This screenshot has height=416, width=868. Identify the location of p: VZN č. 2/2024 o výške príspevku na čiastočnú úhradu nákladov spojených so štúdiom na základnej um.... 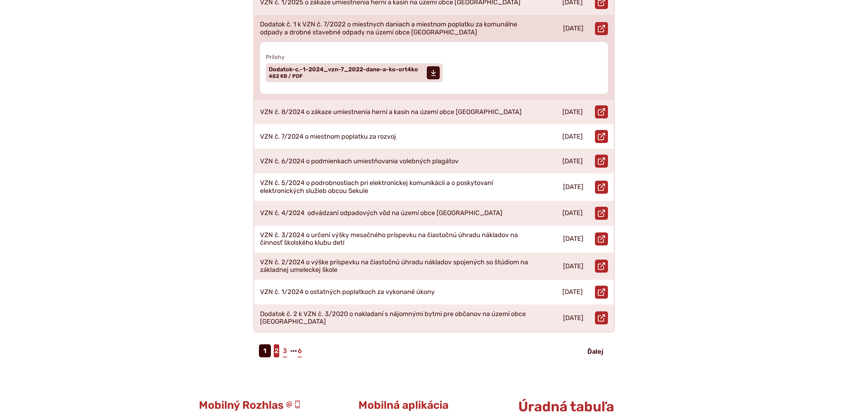
(395, 266).